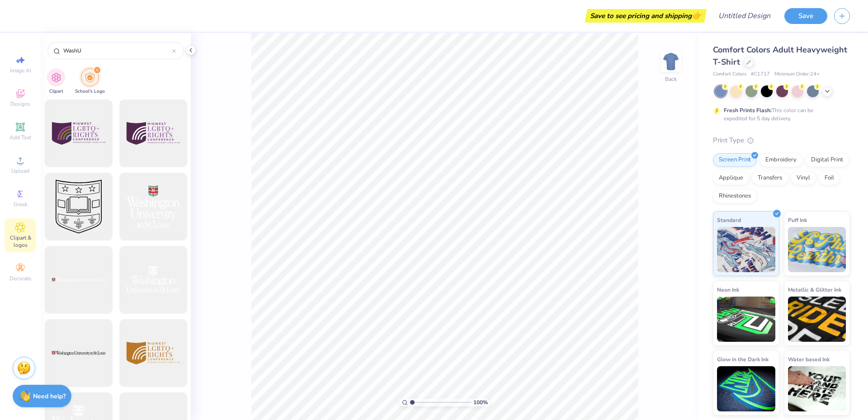  Describe the element at coordinates (803, 178) in the screenshot. I see `div: Vinyl` at that location.